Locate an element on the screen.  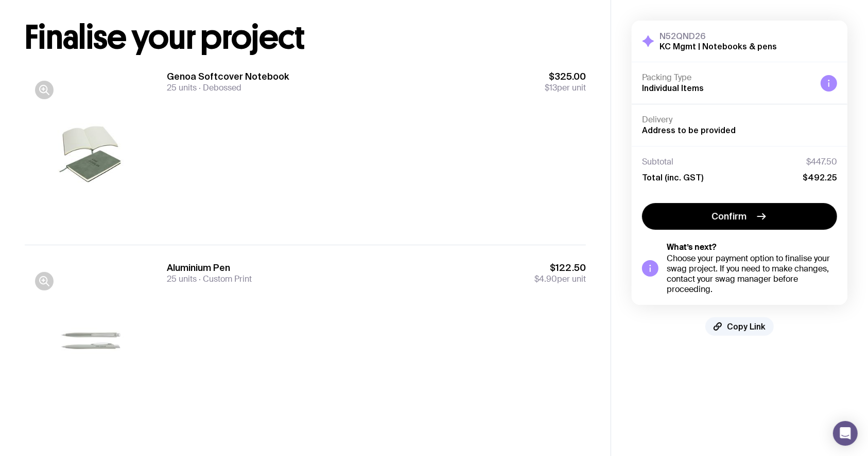
h1: Finalise your project is located at coordinates (305, 38).